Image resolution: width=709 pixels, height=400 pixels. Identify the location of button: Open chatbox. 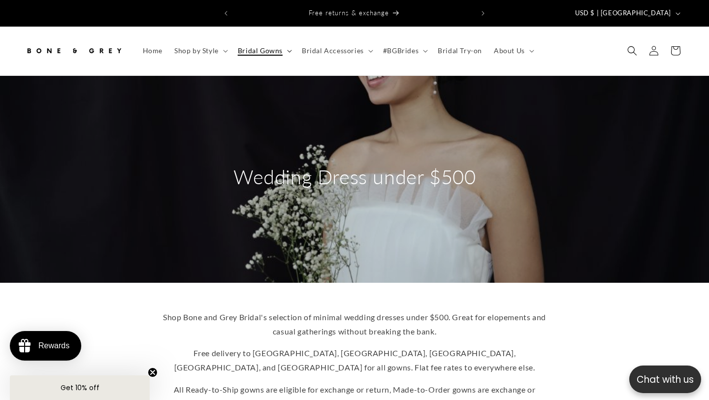
(665, 379).